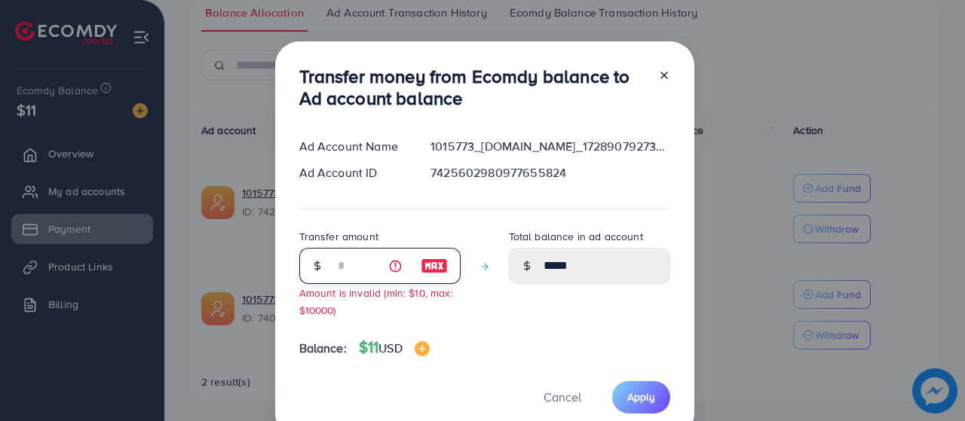 Image resolution: width=965 pixels, height=421 pixels. What do you see at coordinates (562, 397) in the screenshot?
I see `button: Cancel` at bounding box center [562, 397].